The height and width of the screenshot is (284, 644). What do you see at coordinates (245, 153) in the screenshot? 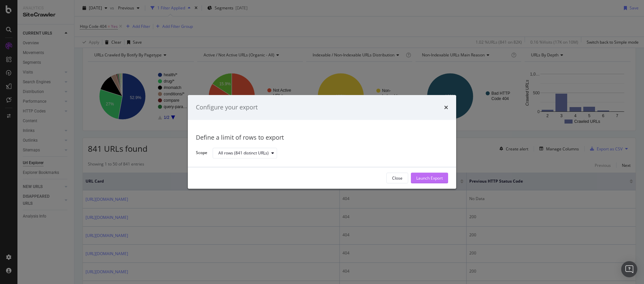
I see `button: All rows (841 distinct URLs)` at bounding box center [245, 153].